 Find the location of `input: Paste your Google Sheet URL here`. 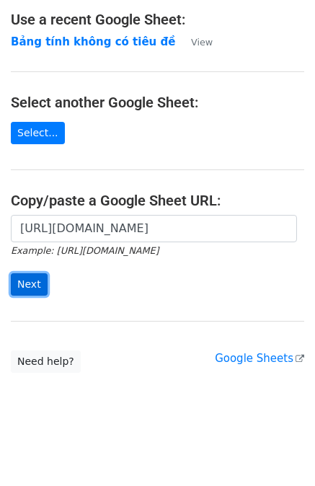

input: Paste your Google Sheet URL here is located at coordinates (154, 229).